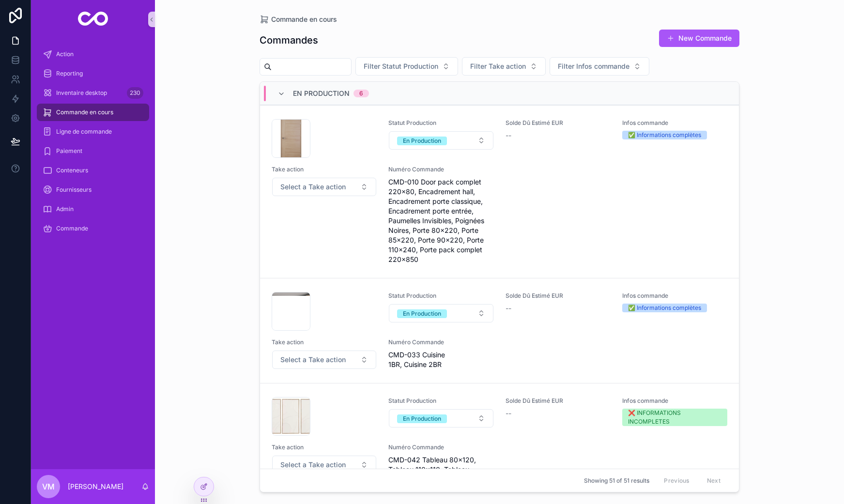 The height and width of the screenshot is (504, 844). Describe the element at coordinates (93, 190) in the screenshot. I see `a: Fournisseurs` at that location.